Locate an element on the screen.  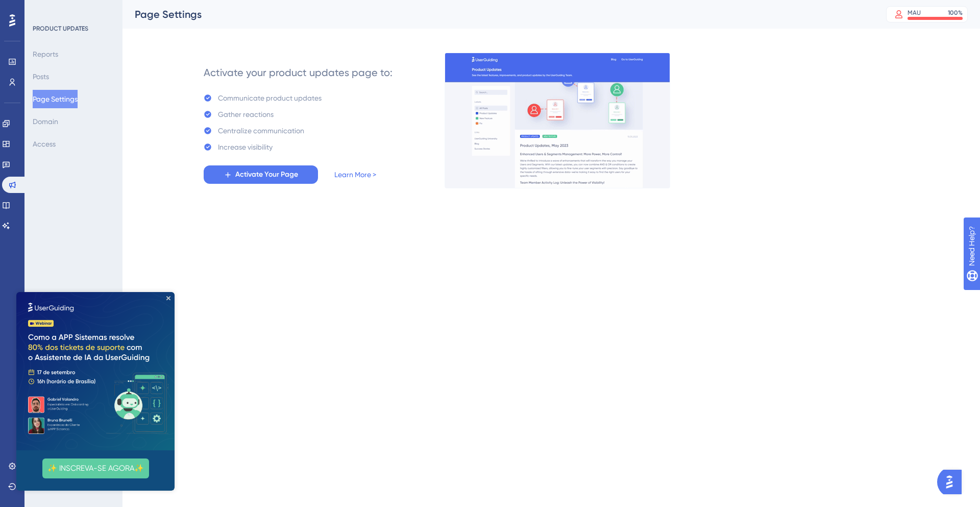
div: Gather reactions is located at coordinates (246, 114).